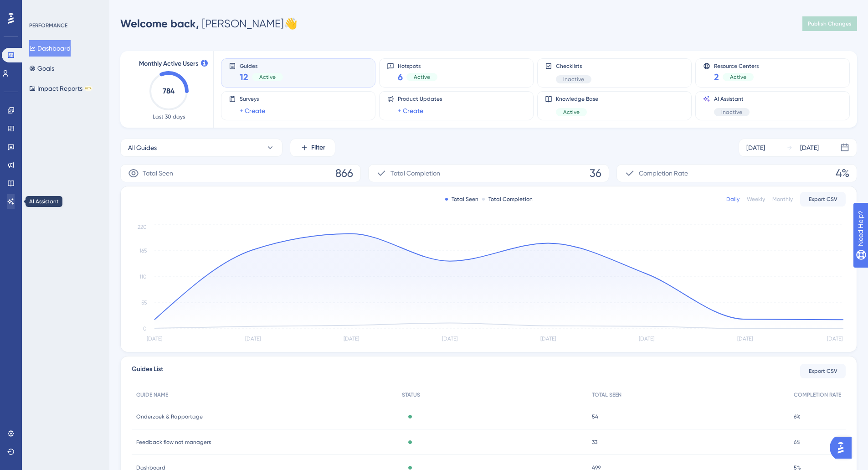  Describe the element at coordinates (830, 24) in the screenshot. I see `span: Publish Changes` at that location.